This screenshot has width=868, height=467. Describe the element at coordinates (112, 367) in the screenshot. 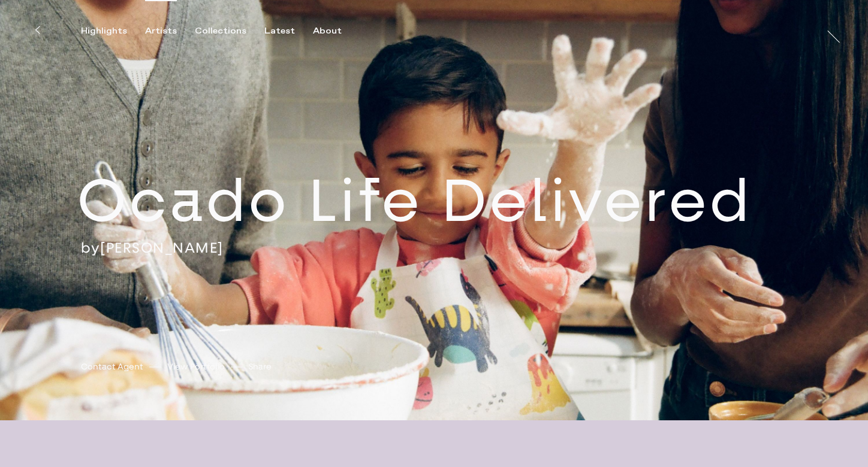

I see `a: Contact Agent` at that location.